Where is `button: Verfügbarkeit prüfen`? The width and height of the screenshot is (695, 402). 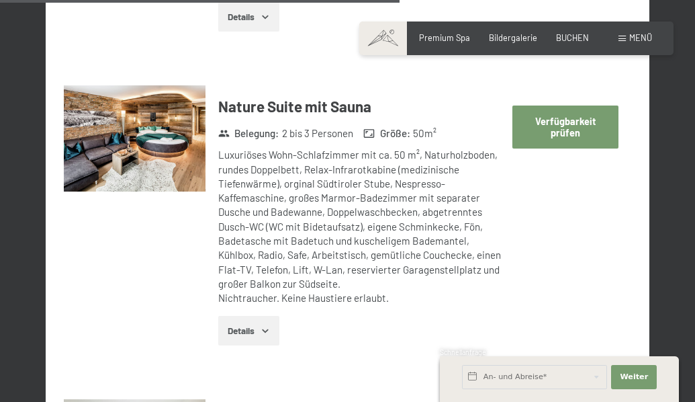 button: Verfügbarkeit prüfen is located at coordinates (566, 126).